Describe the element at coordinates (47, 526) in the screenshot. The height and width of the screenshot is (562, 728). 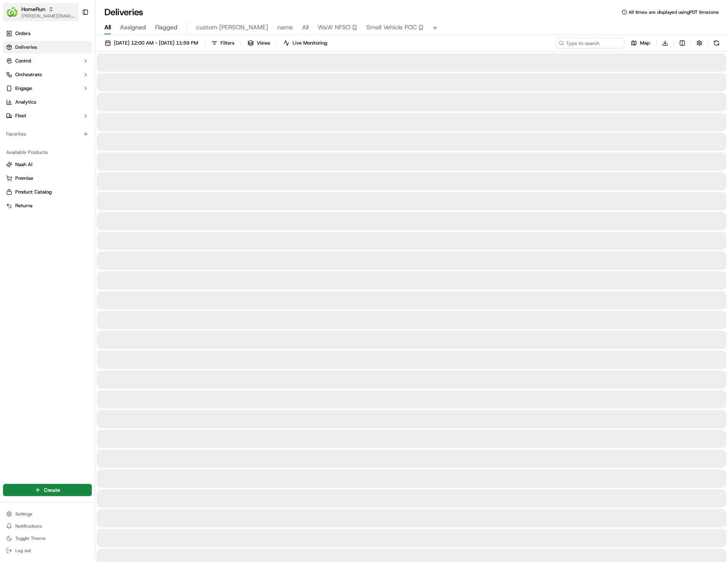
I see `button: Notifications` at that location.